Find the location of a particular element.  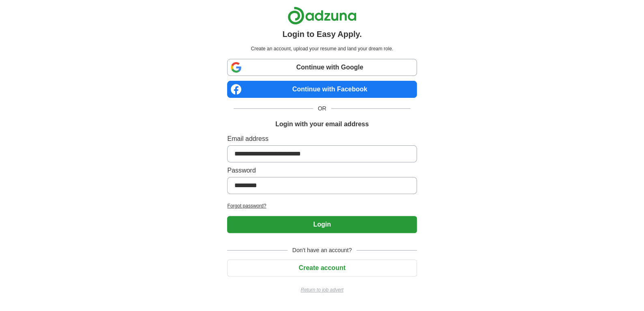

h1: Login with your email address is located at coordinates (322, 124).